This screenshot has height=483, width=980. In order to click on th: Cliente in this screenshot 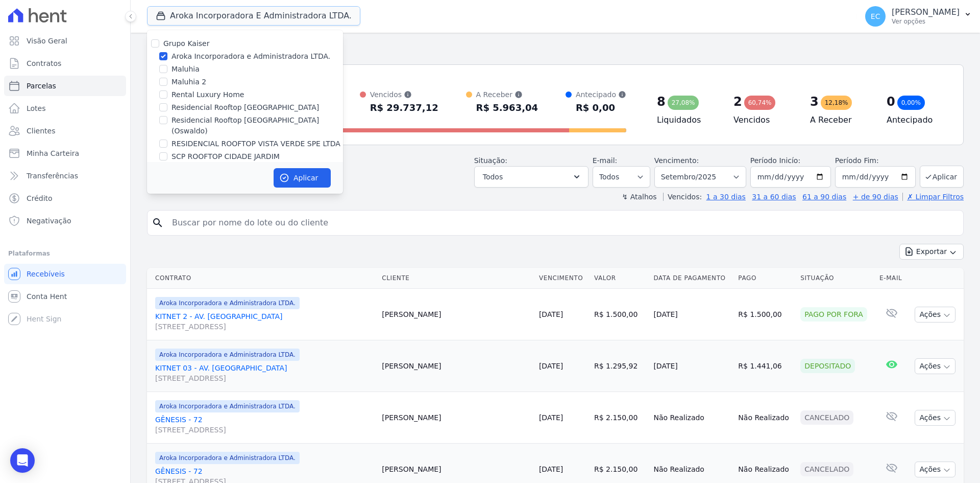, I will do `click(456, 278)`.